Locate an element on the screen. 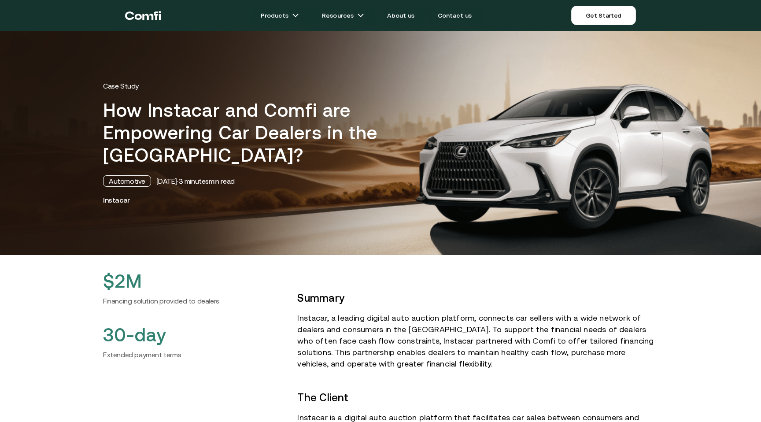 This screenshot has height=422, width=761. a: About us is located at coordinates (401, 15).